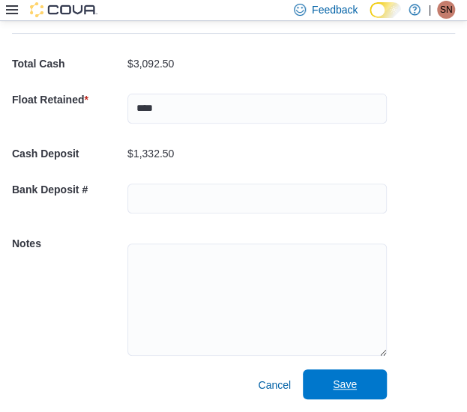 Image resolution: width=467 pixels, height=412 pixels. What do you see at coordinates (344, 384) in the screenshot?
I see `button: Save` at bounding box center [344, 384].